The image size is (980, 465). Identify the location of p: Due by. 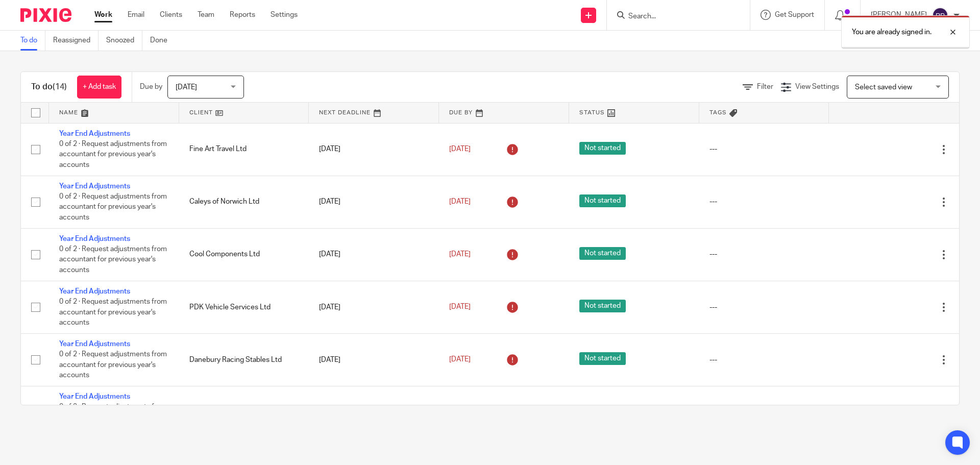
(151, 87).